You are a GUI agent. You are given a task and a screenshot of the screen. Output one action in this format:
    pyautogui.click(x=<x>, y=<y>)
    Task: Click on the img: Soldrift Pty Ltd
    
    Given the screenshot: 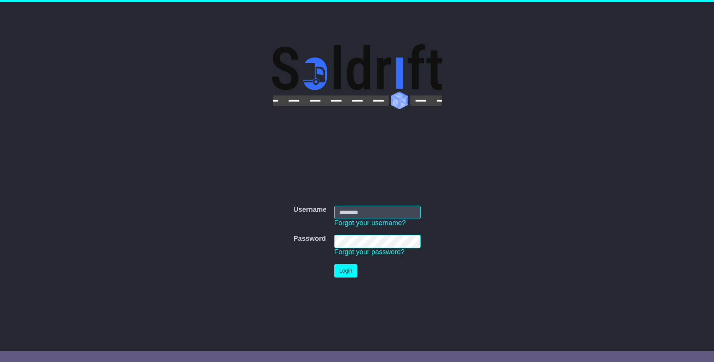 What is the action you would take?
    pyautogui.click(x=357, y=77)
    